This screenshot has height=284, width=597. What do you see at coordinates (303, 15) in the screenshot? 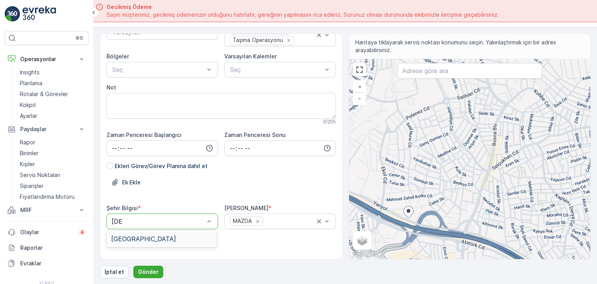
I see `span: Sayın müşterimiz, gecikmiş ödemenizin olduğunu hatırlatır, gereğinin yapılmasını rica ederiz. Sor...` at bounding box center [303, 15].